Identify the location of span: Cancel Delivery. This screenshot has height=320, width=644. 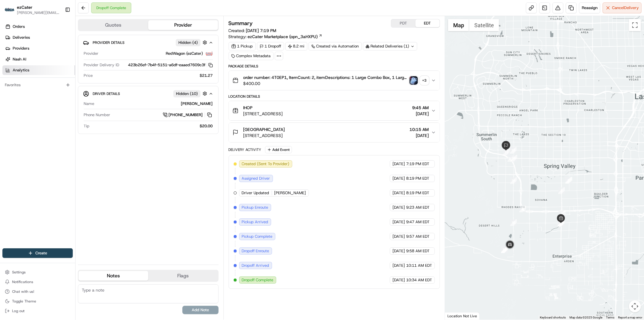
(626, 8).